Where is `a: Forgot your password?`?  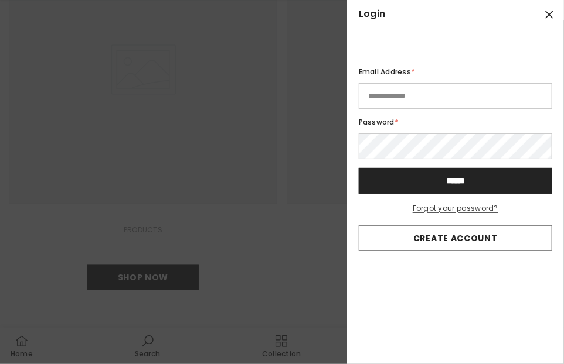 a: Forgot your password? is located at coordinates (455, 209).